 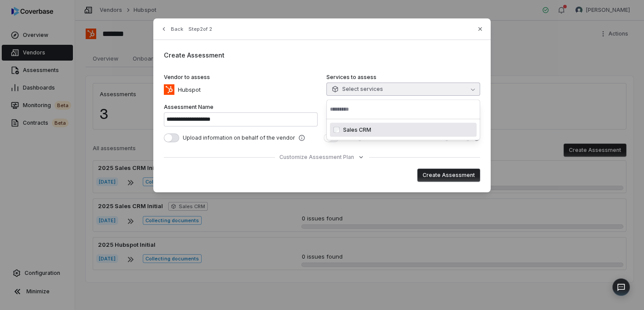 What do you see at coordinates (317, 157) in the screenshot?
I see `span: Customize Assessment Plan` at bounding box center [317, 157].